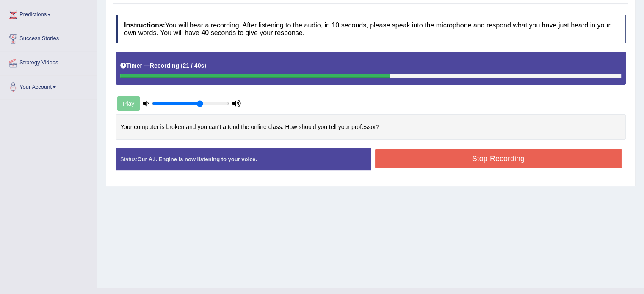 Image resolution: width=644 pixels, height=294 pixels. Describe the element at coordinates (371, 127) in the screenshot. I see `div: Your computer is broken and you can’t attend the online class. How should you tell your professor?` at that location.